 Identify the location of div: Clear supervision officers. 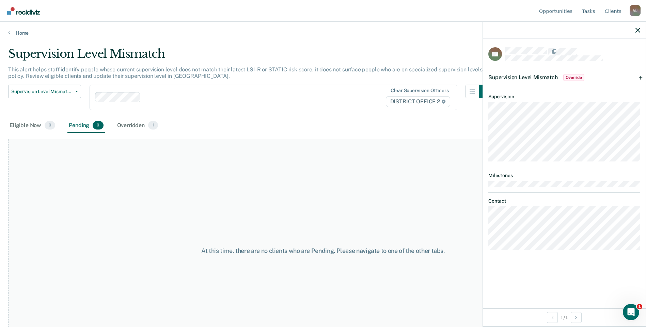
(419, 91).